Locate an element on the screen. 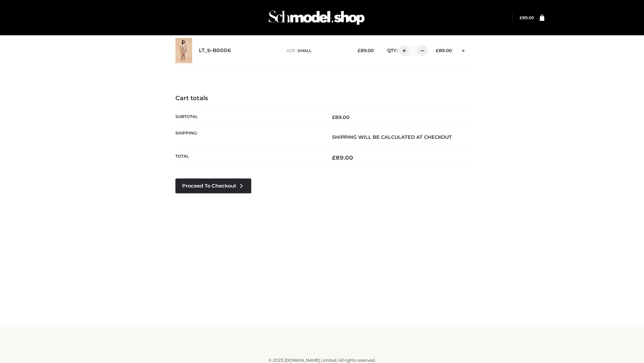  div: QTY: is located at coordinates (403, 51).